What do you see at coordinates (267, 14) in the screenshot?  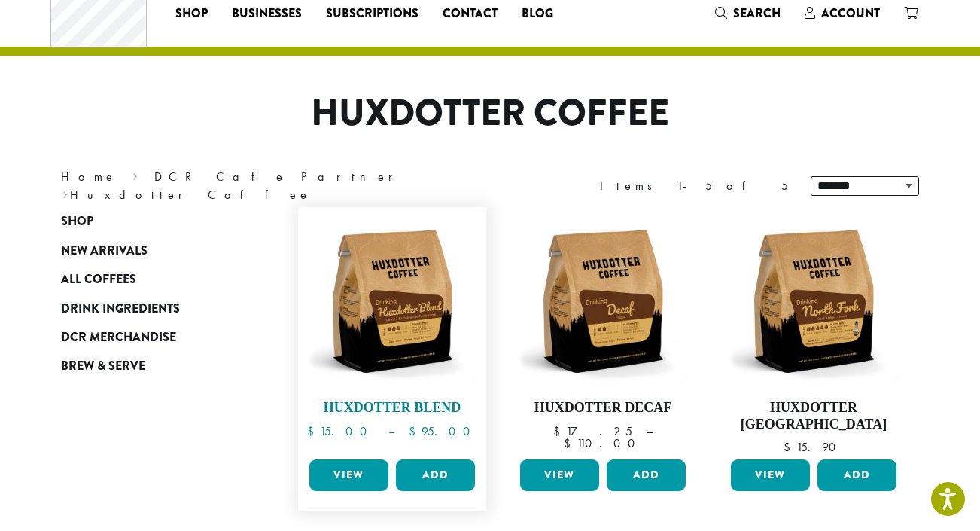 I see `span: Businesses` at bounding box center [267, 14].